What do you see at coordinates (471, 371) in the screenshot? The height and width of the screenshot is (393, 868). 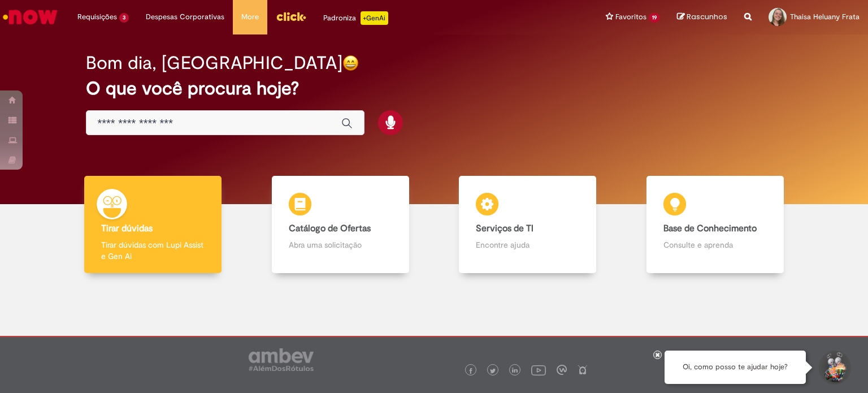 I see `img: logo_footer_facebook.png` at bounding box center [471, 371].